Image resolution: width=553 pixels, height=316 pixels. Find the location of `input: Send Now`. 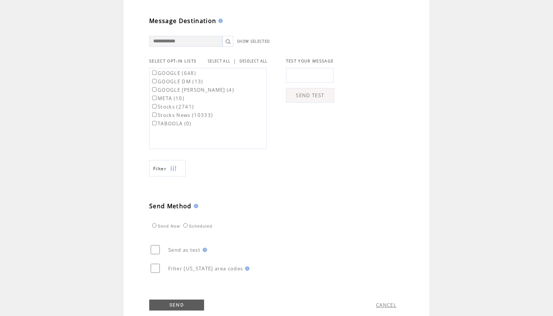

input: Send Now is located at coordinates (154, 226).